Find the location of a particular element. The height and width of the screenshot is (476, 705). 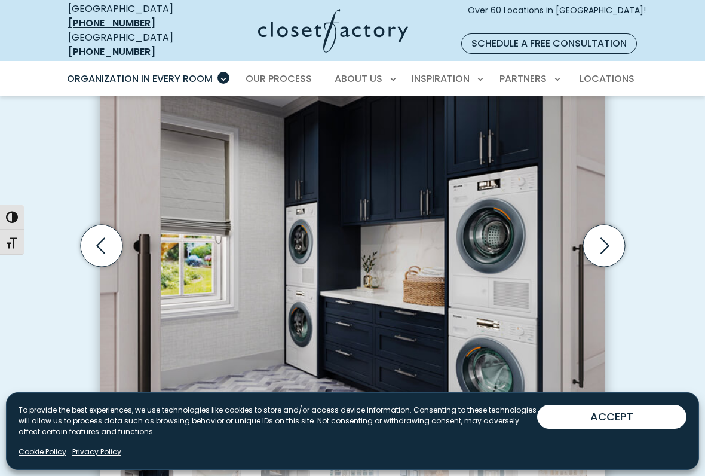

nav: Primary Menu is located at coordinates (353, 79).